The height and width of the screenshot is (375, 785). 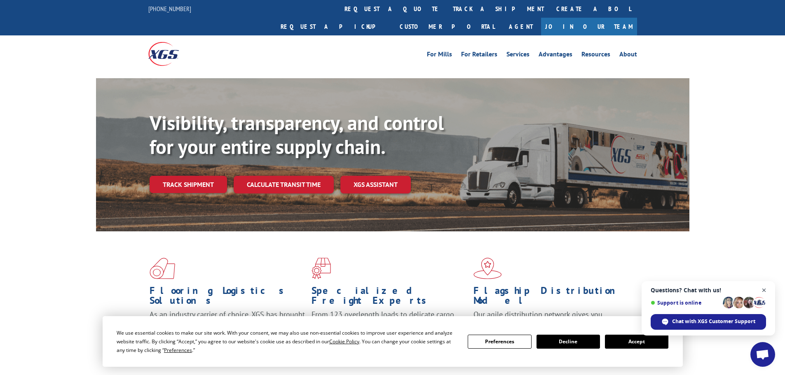 What do you see at coordinates (439, 56) in the screenshot?
I see `a: For Mills` at bounding box center [439, 56].